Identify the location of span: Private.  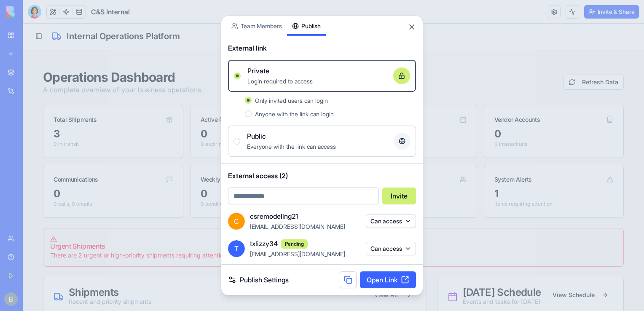
(258, 71).